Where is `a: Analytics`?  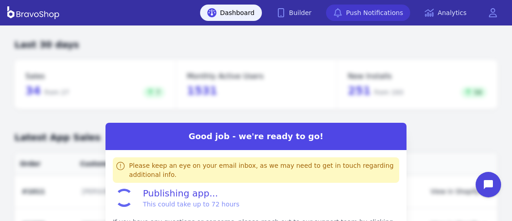
a: Analytics is located at coordinates (446, 13).